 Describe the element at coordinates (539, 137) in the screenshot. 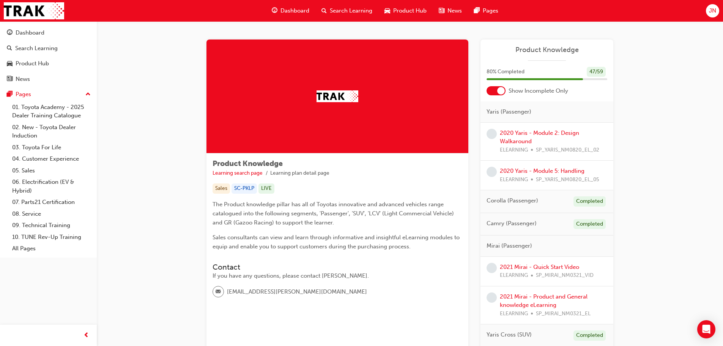

I see `a: 2020 Yaris - Module 2: Design Walkaround` at that location.